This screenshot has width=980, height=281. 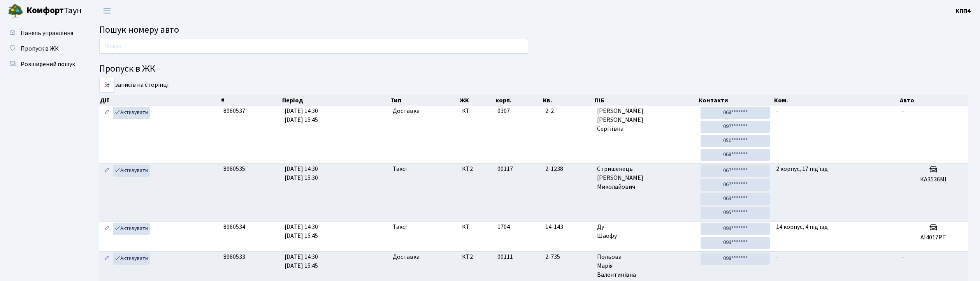 I want to click on span: 2 корпус, 17 під'їзд, so click(x=802, y=169).